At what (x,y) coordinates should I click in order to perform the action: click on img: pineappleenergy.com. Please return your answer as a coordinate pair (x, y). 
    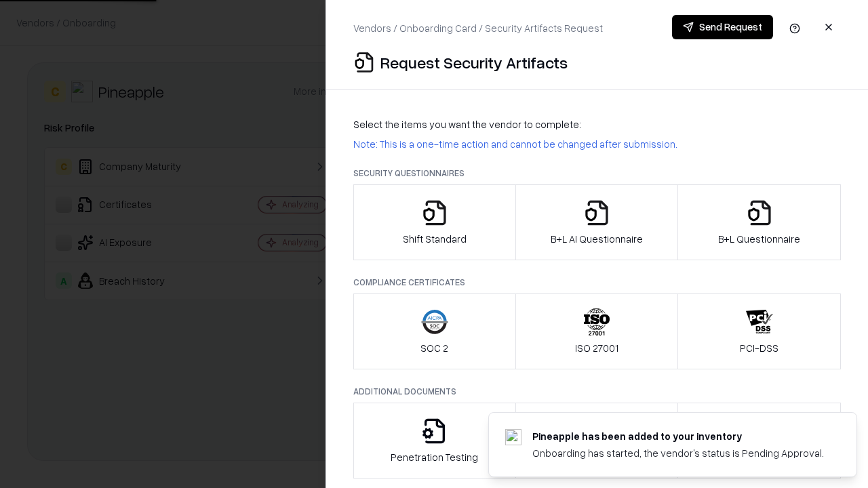
    Looking at the image, I should click on (513, 436).